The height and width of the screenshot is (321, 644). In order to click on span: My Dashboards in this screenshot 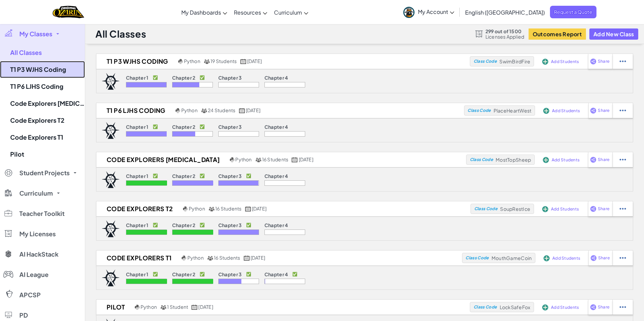, I will do `click(201, 12)`.